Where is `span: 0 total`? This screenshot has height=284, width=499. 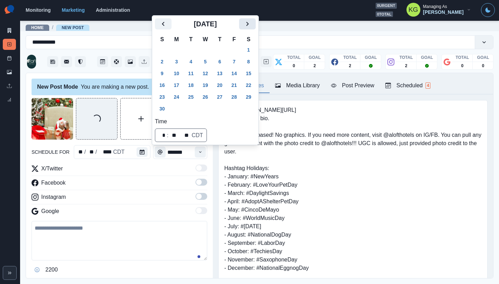
span: 0 total is located at coordinates (385, 14).